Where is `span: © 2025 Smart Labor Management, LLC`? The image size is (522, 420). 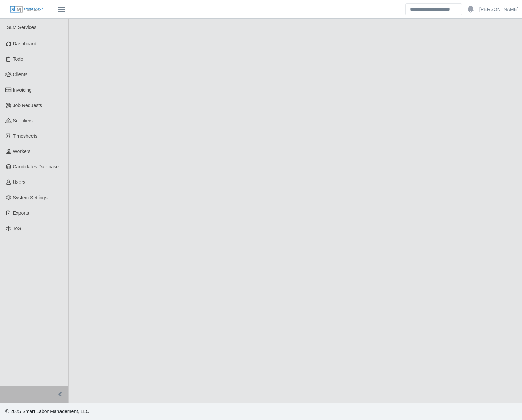
span: © 2025 Smart Labor Management, LLC is located at coordinates (47, 411).